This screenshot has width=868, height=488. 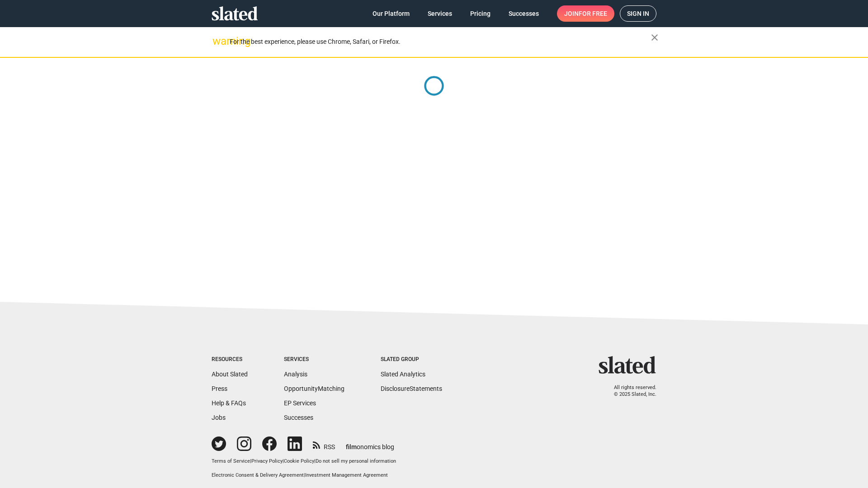 I want to click on span: Successes, so click(x=523, y=13).